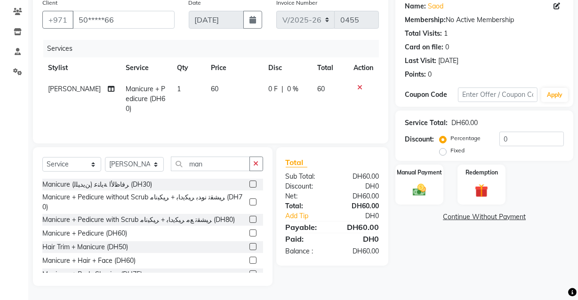  What do you see at coordinates (497, 95) in the screenshot?
I see `input: Enter Offer / Coupon Code` at bounding box center [497, 95].